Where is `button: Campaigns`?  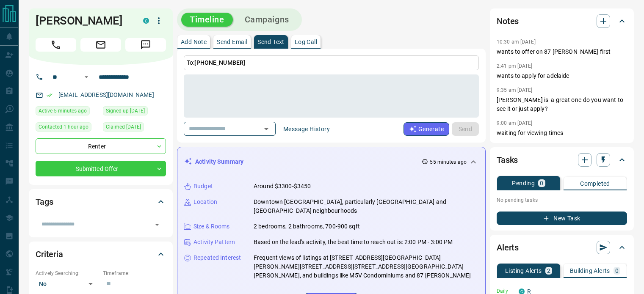
button: Campaigns is located at coordinates (266, 20).